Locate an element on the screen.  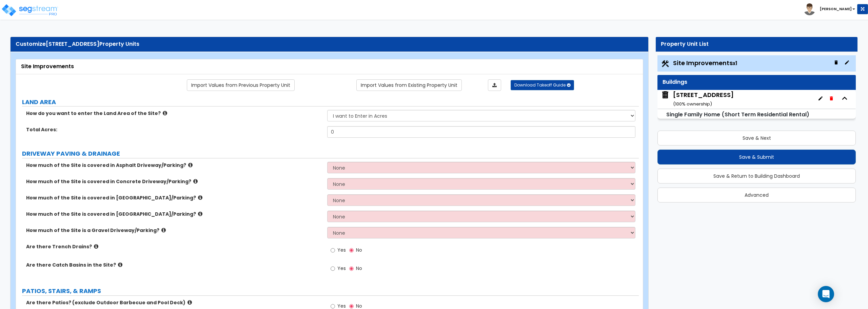
img: Construction.png is located at coordinates (666, 64).